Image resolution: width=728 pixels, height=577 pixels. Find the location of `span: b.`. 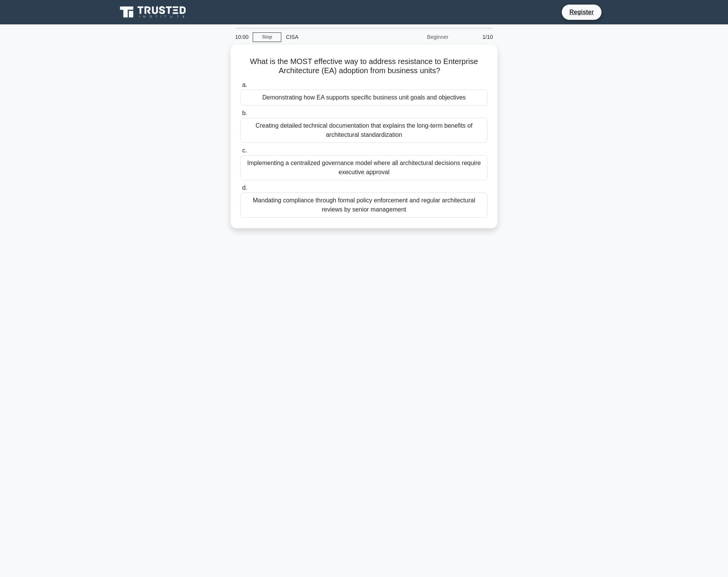

span: b. is located at coordinates (244, 113).